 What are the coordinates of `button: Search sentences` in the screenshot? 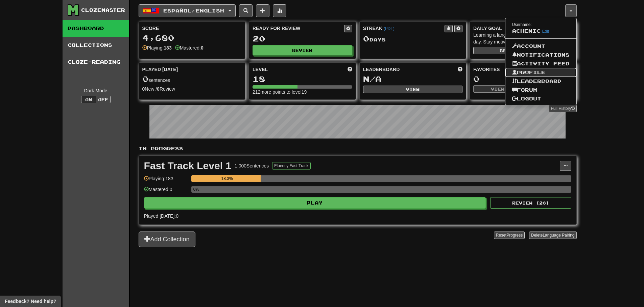 It's located at (245, 11).